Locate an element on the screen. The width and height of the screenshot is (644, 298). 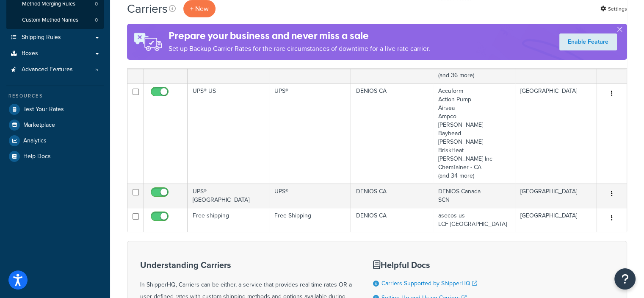
td: Free shipping is located at coordinates (228, 220).